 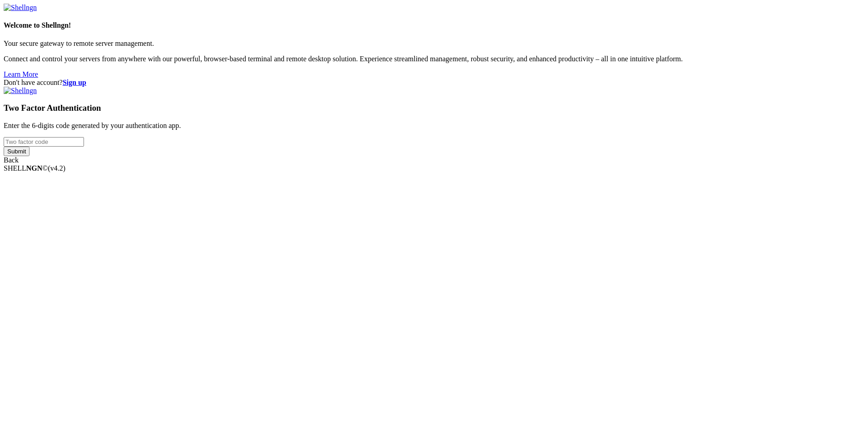 What do you see at coordinates (434, 44) in the screenshot?
I see `p: Your secure gateway to remote server management.` at bounding box center [434, 44].